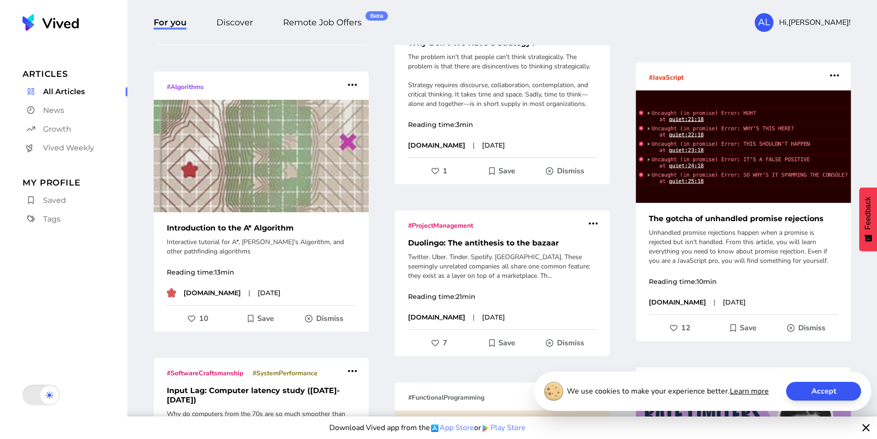  I want to click on a: Remote Job OffersBeta, so click(322, 22).